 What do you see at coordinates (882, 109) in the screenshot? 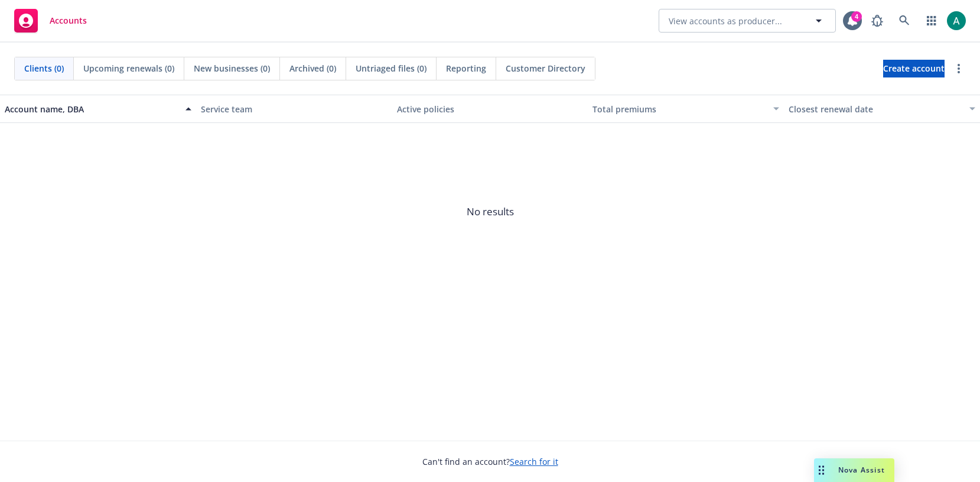
I see `button: Closest renewal date` at bounding box center [882, 109].